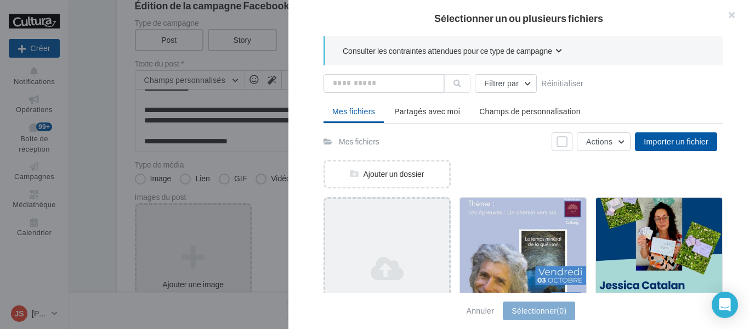 This screenshot has width=749, height=329. Describe the element at coordinates (562, 310) in the screenshot. I see `span: (0)` at that location.